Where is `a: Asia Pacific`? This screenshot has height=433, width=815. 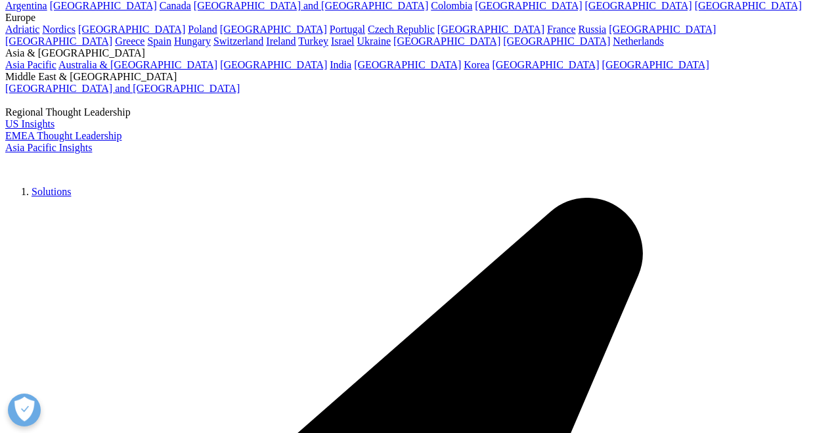 a: Asia Pacific is located at coordinates (31, 64).